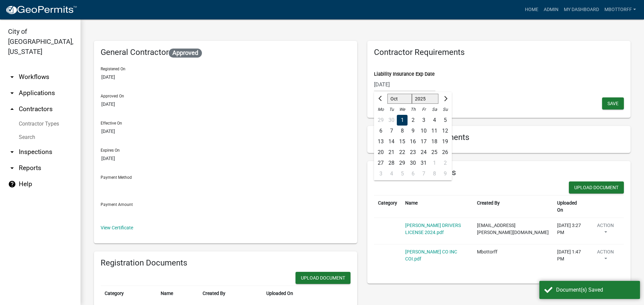 The width and height of the screenshot is (644, 305). Describe the element at coordinates (435, 174) in the screenshot. I see `div: 8` at that location.